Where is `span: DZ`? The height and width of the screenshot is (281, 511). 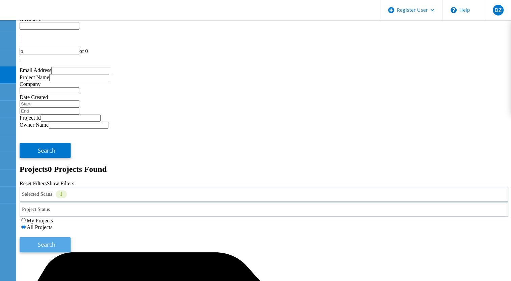 span: DZ is located at coordinates (497, 10).